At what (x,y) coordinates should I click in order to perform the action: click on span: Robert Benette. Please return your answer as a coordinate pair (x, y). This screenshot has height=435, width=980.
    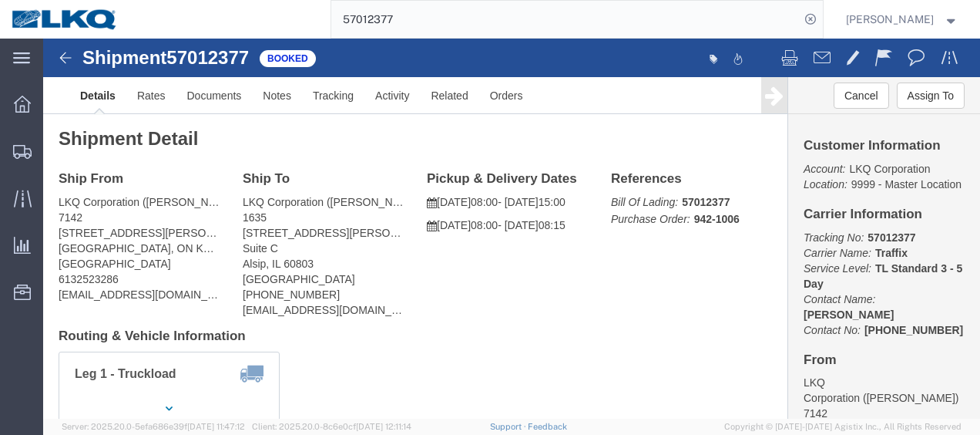
    Looking at the image, I should click on (890, 19).